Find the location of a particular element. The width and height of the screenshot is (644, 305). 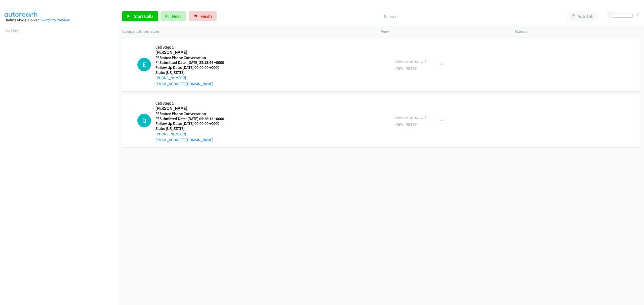

a: Finish is located at coordinates (203, 16).